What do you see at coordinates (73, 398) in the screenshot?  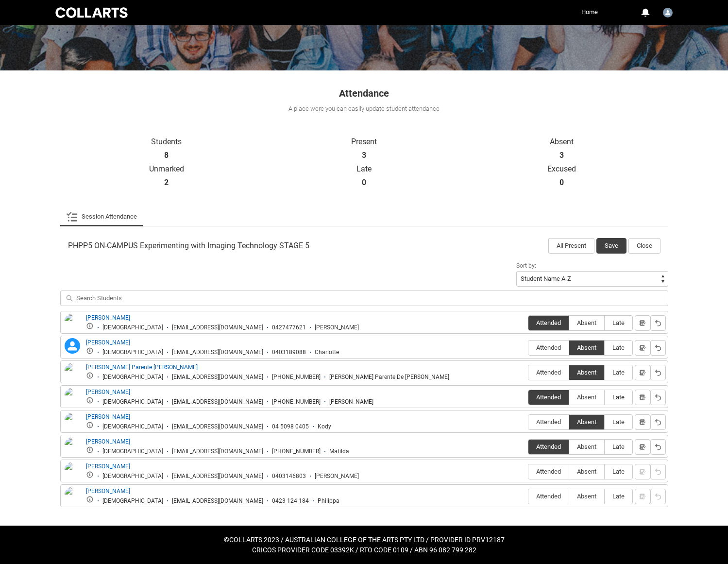 I see `img: Garyee Cheng` at bounding box center [73, 398].